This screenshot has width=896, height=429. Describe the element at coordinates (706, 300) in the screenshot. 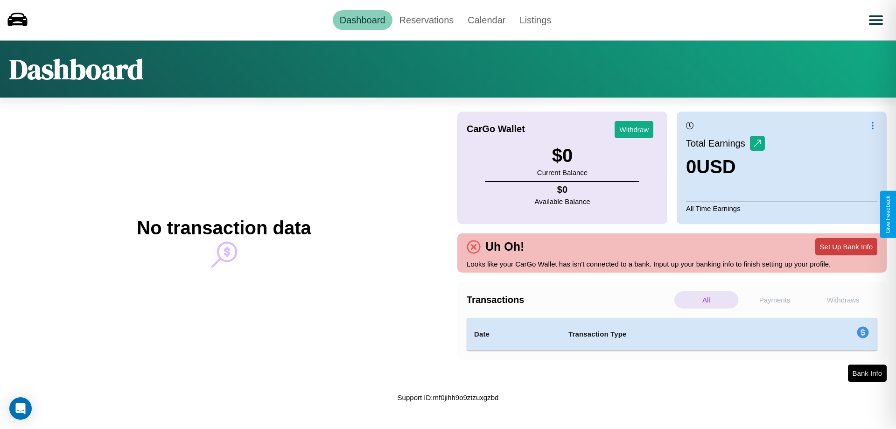

I see `p: All` at that location.